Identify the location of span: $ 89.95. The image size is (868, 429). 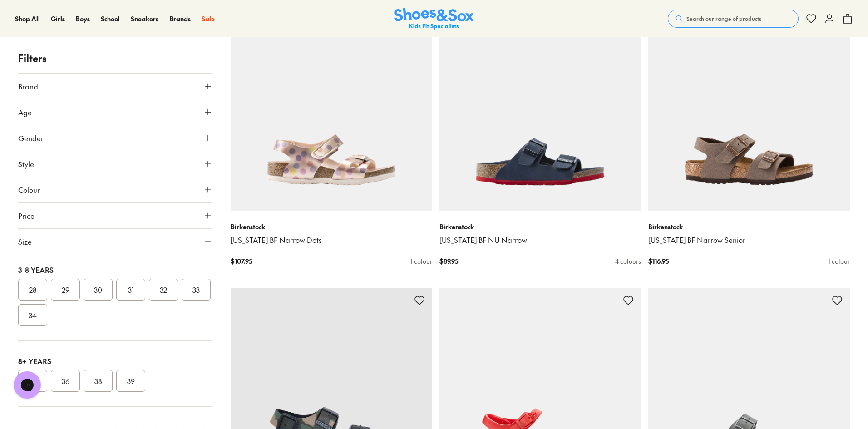
(449, 261).